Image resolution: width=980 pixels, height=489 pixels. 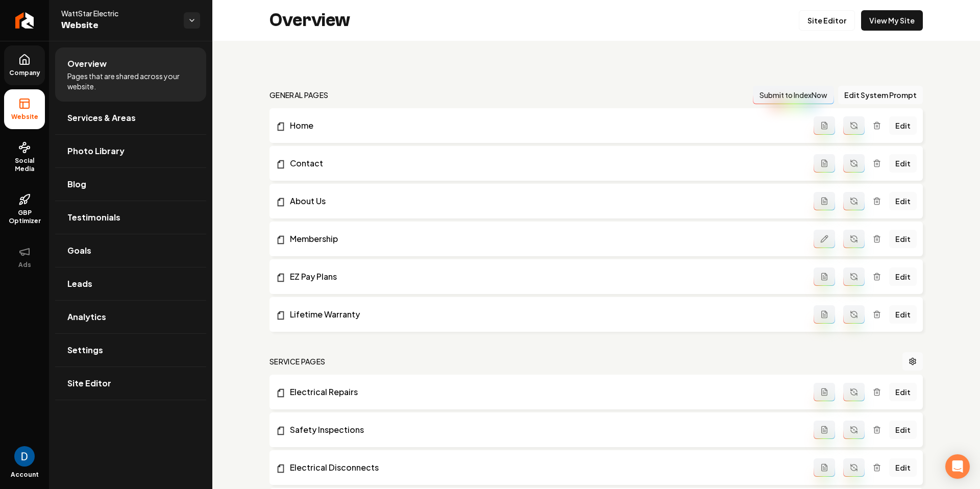 I want to click on a: About Us, so click(x=545, y=201).